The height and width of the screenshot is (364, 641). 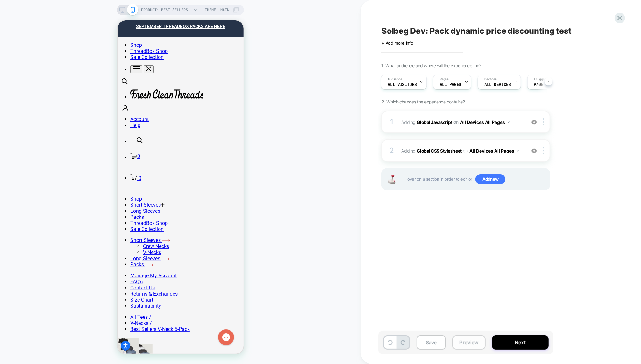 I want to click on span: 2. Which changes the experience contains?, so click(x=423, y=102).